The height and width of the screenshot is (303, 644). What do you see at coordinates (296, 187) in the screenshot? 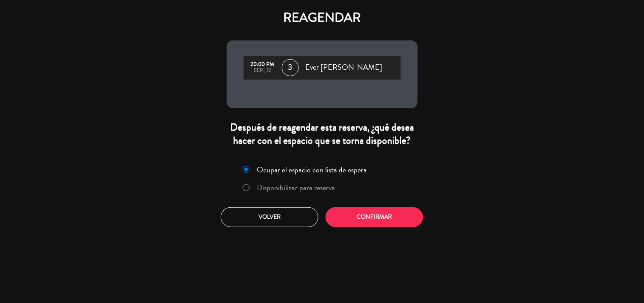
I see `label: Disponibilizar para reserva` at bounding box center [296, 187].